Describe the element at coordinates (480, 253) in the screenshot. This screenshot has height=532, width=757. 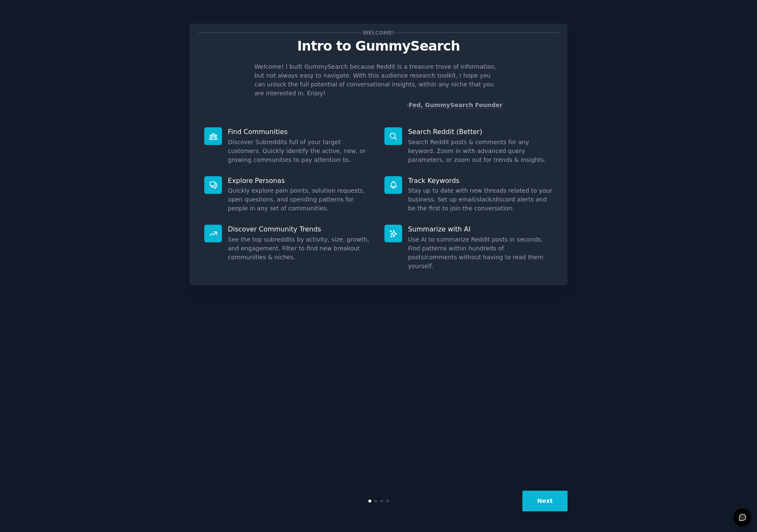
I see `dd: Use AI to summarize Reddit posts in seconds. Find patterns within hundreds of posts/comments with...` at that location.